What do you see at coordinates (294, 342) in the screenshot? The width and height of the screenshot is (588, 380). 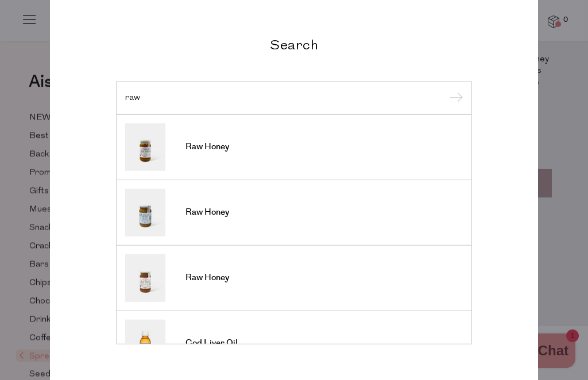 I see `a: Cod Liver Oil` at bounding box center [294, 342].